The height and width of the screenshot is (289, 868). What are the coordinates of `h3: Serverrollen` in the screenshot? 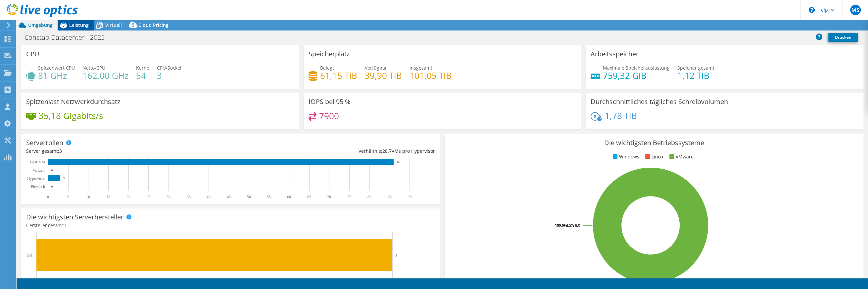 It's located at (45, 142).